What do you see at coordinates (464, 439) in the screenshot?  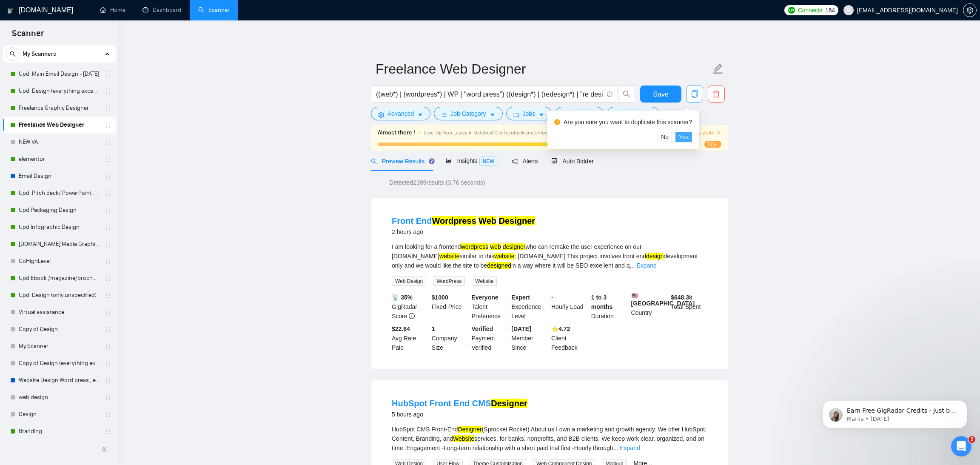 I see `mark: Website` at bounding box center [464, 439].